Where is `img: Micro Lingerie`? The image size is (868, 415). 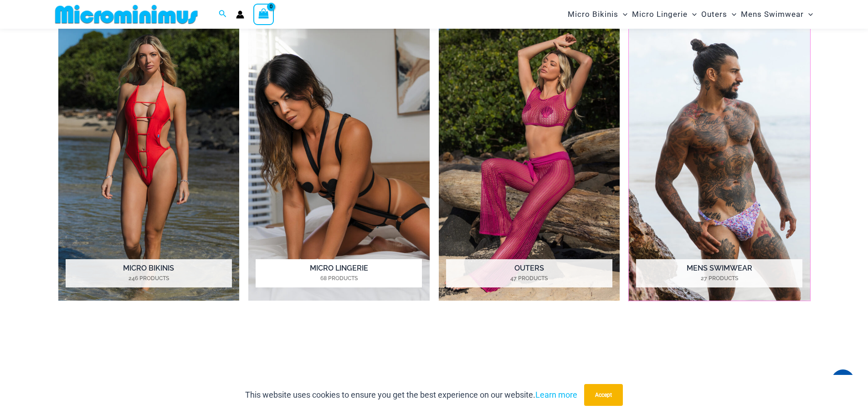 img: Micro Lingerie is located at coordinates (339, 162).